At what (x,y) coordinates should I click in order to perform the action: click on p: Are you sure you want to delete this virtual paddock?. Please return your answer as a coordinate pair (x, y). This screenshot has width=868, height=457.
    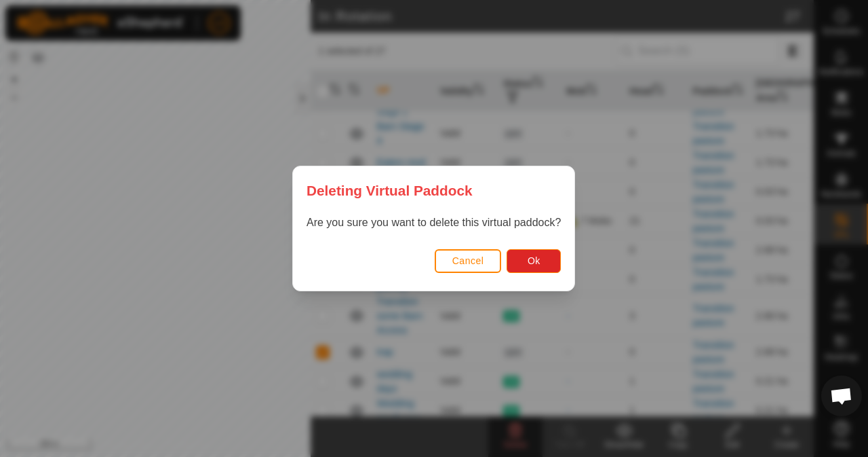
    Looking at the image, I should click on (433, 222).